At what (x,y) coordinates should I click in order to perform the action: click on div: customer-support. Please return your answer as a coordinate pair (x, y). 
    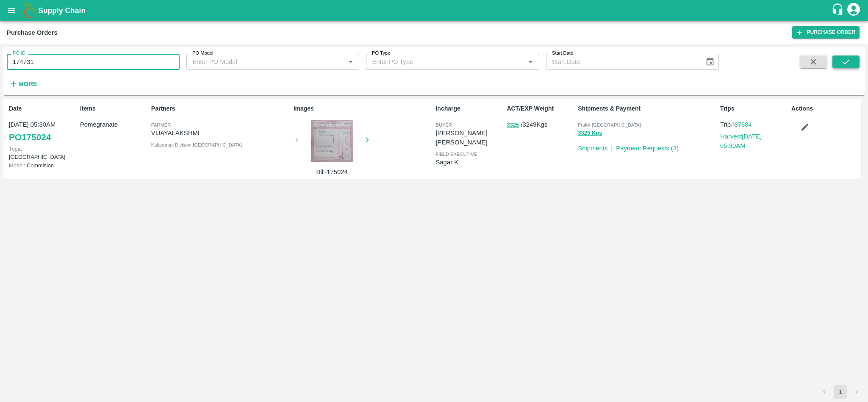
    Looking at the image, I should click on (839, 10).